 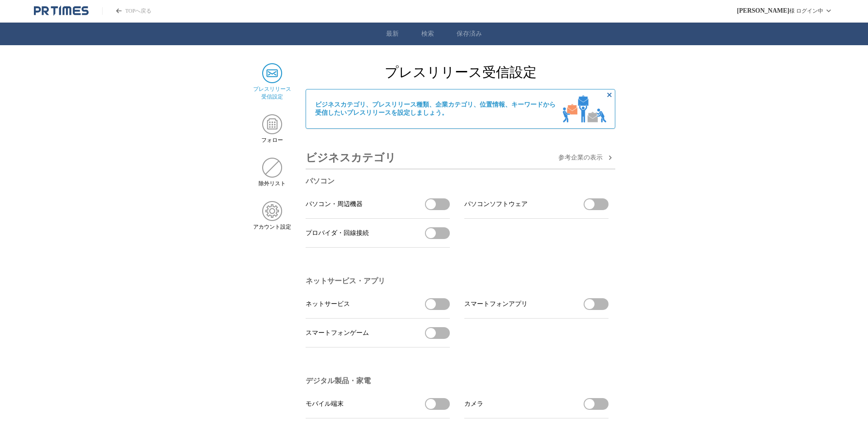 I want to click on span: アカウント設定, so click(x=272, y=227).